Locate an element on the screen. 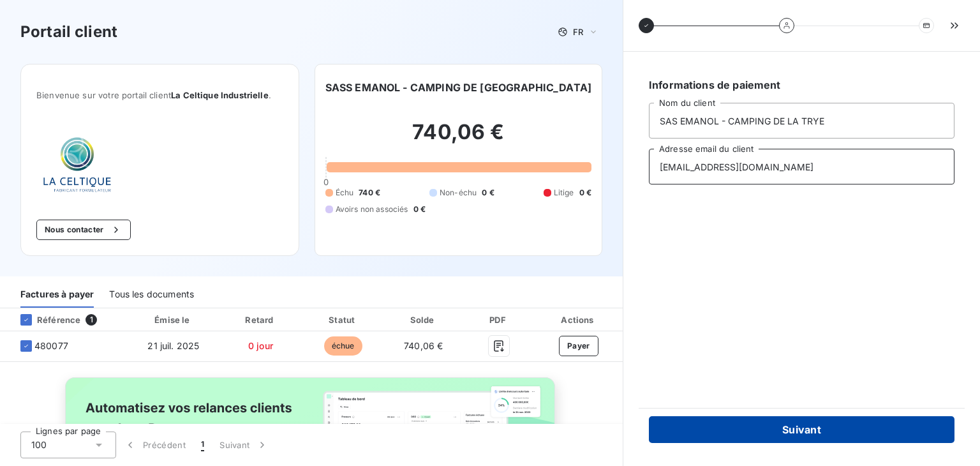 Image resolution: width=980 pixels, height=466 pixels. div: Actions is located at coordinates (579, 320).